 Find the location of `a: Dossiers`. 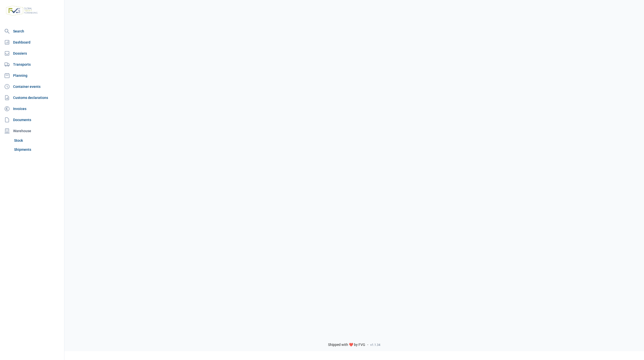

a: Dossiers is located at coordinates (32, 53).